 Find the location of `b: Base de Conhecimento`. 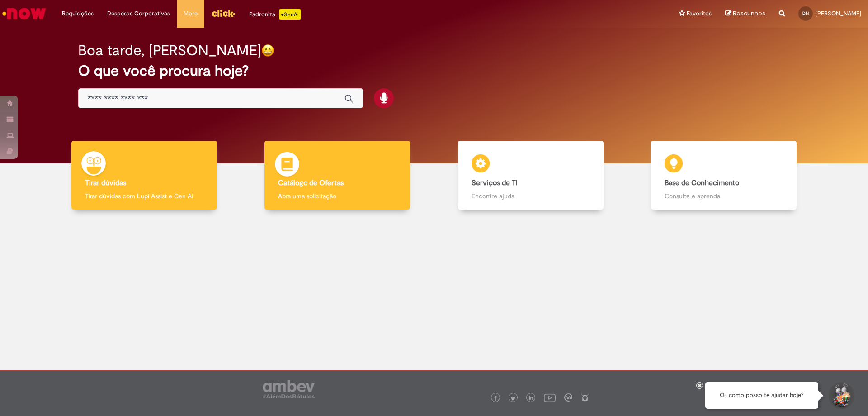

b: Base de Conhecimento is located at coordinates (702, 183).